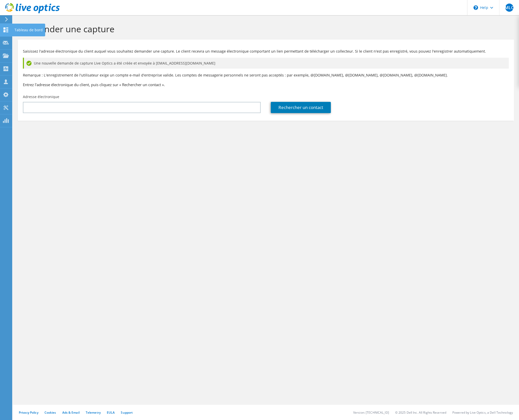  I want to click on div: Tableau de bord, so click(28, 30).